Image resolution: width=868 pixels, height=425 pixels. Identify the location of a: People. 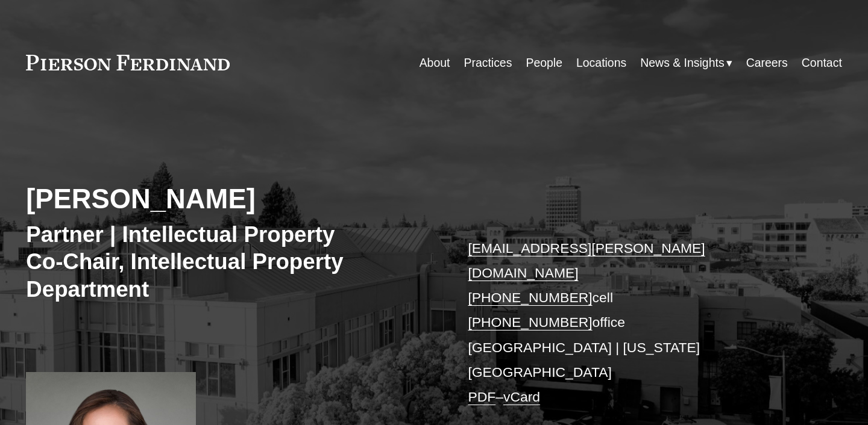
(544, 62).